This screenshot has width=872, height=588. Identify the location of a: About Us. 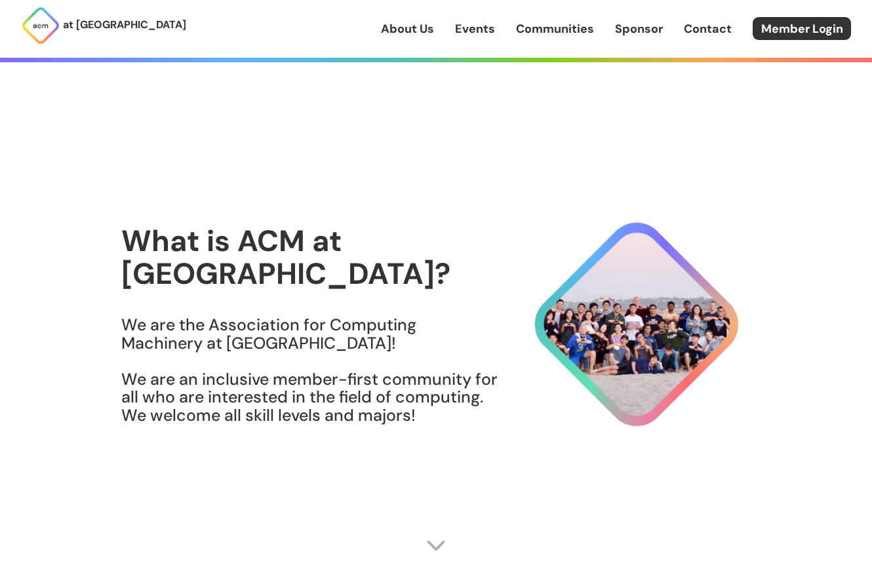
(407, 29).